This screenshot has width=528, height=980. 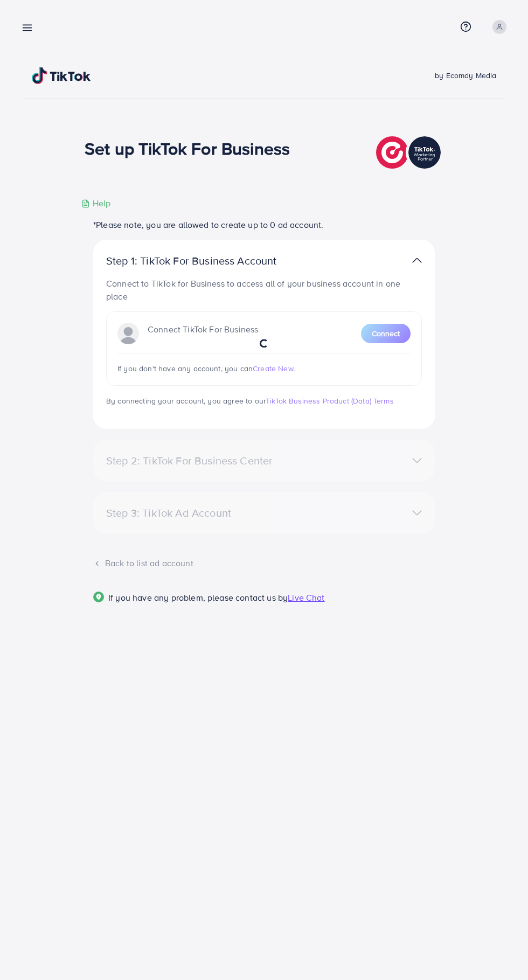 I want to click on span: If you have any problem, please contact us by, so click(x=198, y=598).